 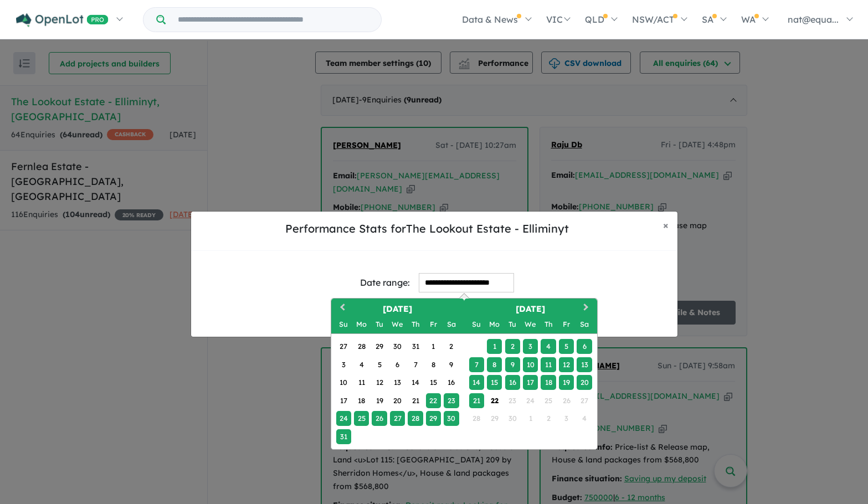 What do you see at coordinates (530, 418) in the screenshot?
I see `div: Not available Wednesday, October 1st, 2025` at bounding box center [530, 418].